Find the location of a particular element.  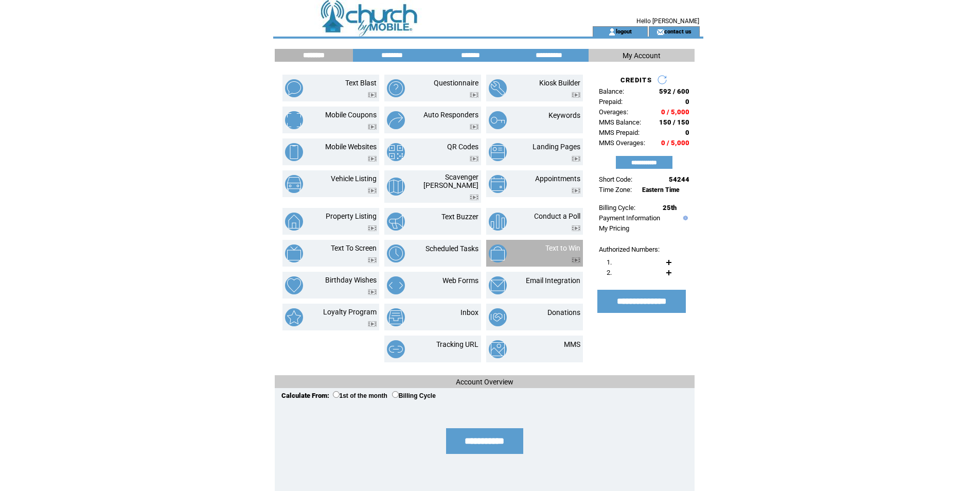

a: Donations is located at coordinates (564, 312).